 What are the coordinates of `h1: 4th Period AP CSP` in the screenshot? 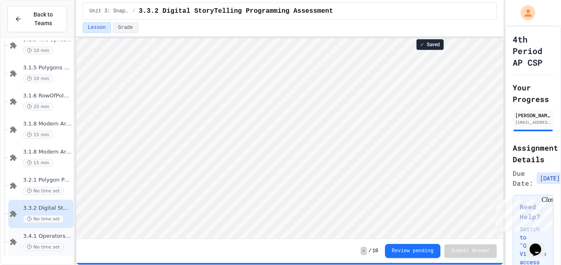 It's located at (533, 51).